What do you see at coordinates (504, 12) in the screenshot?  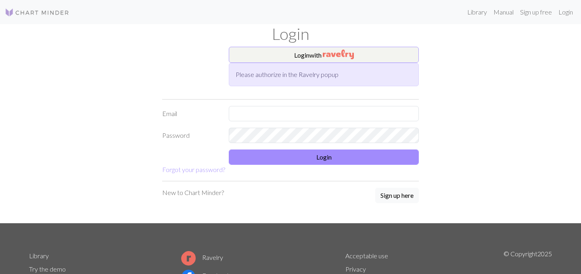 I see `a: Manual` at bounding box center [504, 12].